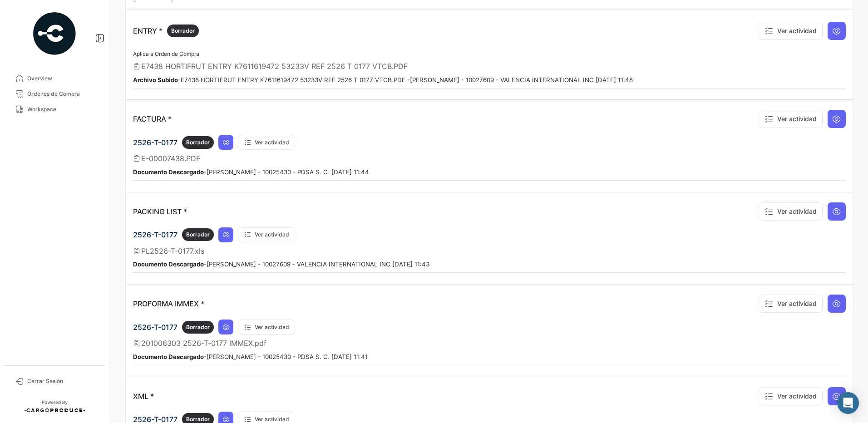 This screenshot has width=868, height=423. Describe the element at coordinates (54, 94) in the screenshot. I see `a: Órdenes de Compra` at that location.